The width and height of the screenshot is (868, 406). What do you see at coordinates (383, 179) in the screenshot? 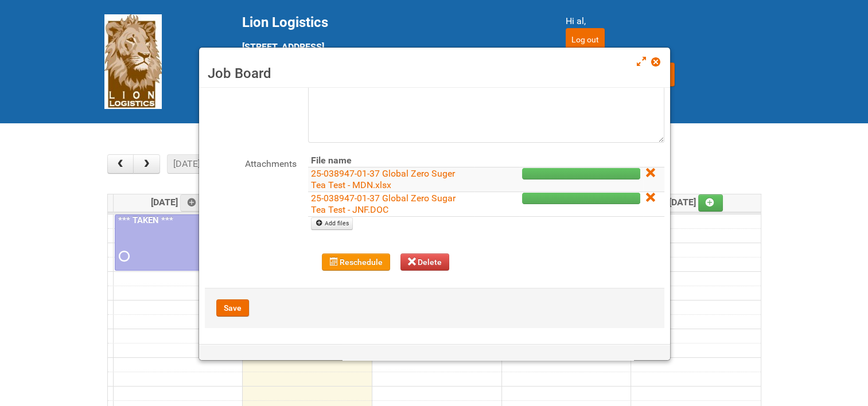
I see `a: 25-038947-01-37 Global Zero Suger Tea Test - MDN.xlsx` at bounding box center [383, 179].